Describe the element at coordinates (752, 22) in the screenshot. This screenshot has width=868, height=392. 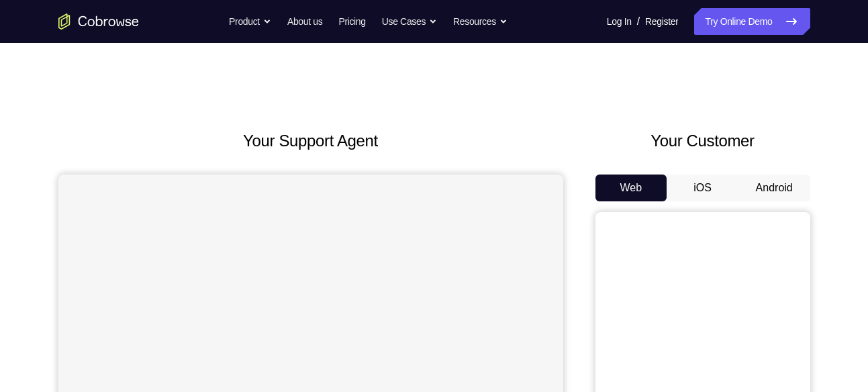
I see `a: Try Online Demo` at that location.